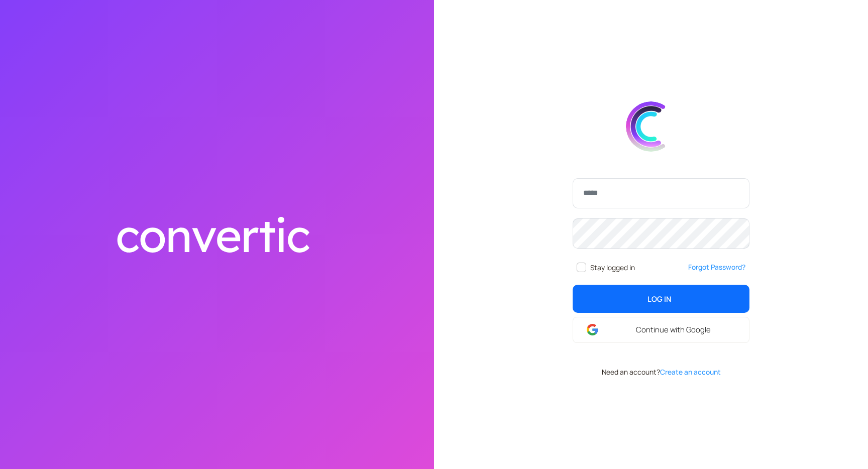 This screenshot has height=469, width=868. Describe the element at coordinates (659, 299) in the screenshot. I see `span: Log In` at that location.